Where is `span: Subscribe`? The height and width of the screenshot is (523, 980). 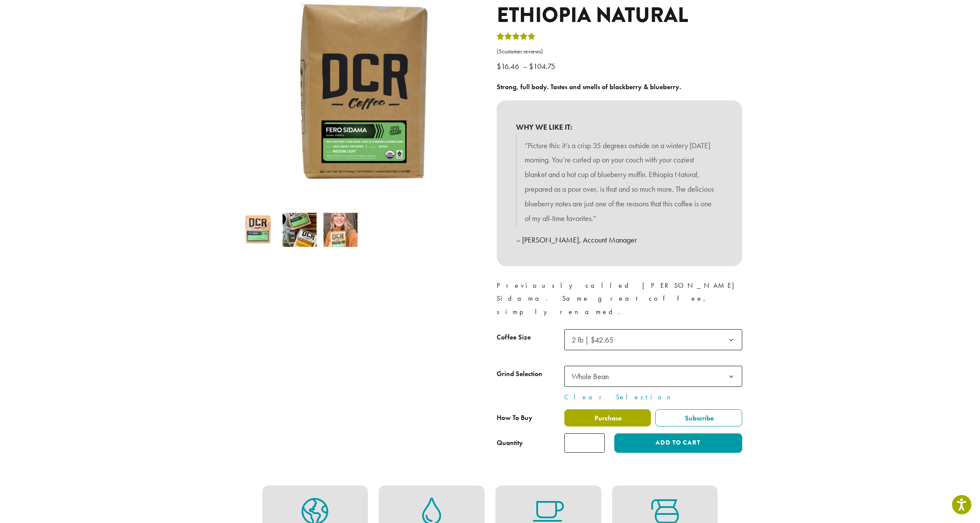 span: Subscribe is located at coordinates (699, 418).